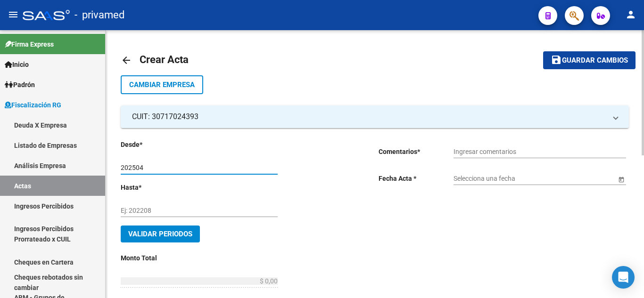 The image size is (644, 298). Describe the element at coordinates (416, 178) in the screenshot. I see `p: Fecha Acta *` at that location.